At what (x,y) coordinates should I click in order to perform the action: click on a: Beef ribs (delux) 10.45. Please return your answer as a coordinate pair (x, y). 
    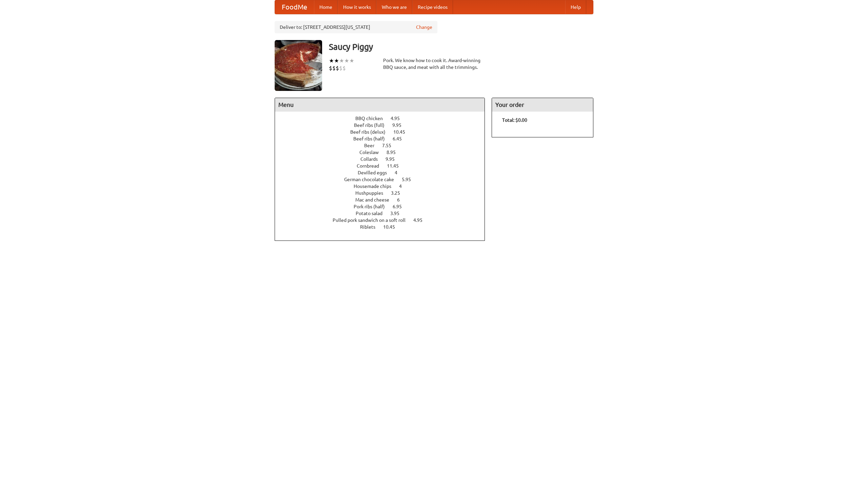
    Looking at the image, I should click on (383, 132).